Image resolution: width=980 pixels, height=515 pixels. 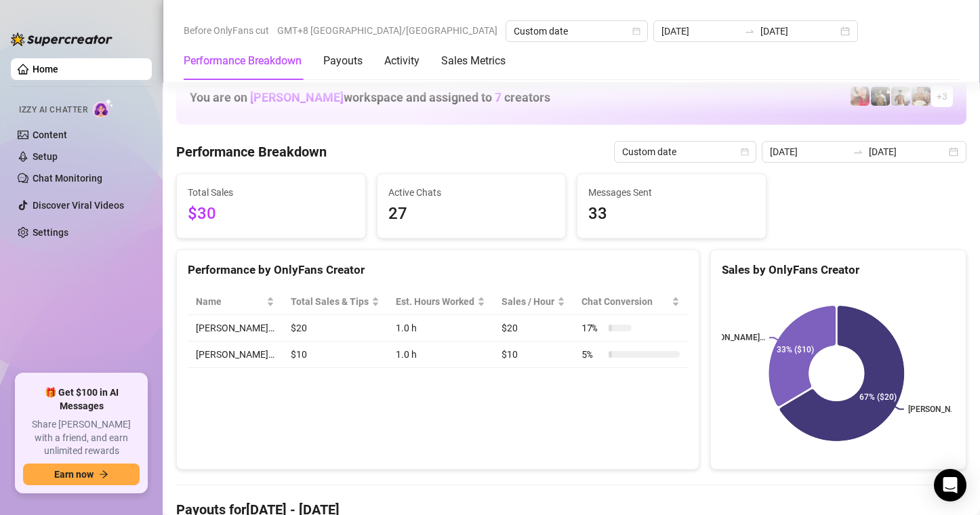 I want to click on img: aussieboy_j, so click(x=901, y=96).